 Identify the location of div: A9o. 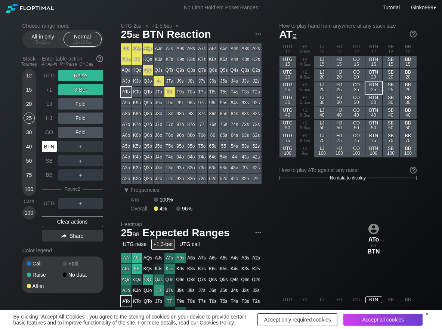
(126, 103).